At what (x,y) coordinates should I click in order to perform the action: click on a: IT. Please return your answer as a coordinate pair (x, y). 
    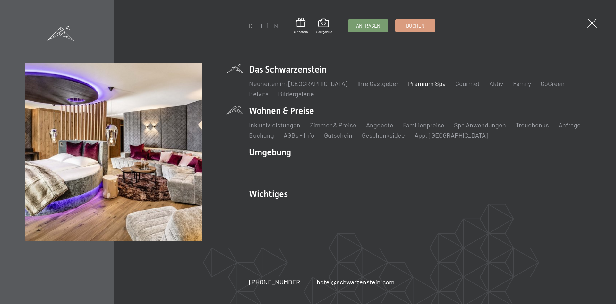
    Looking at the image, I should click on (263, 26).